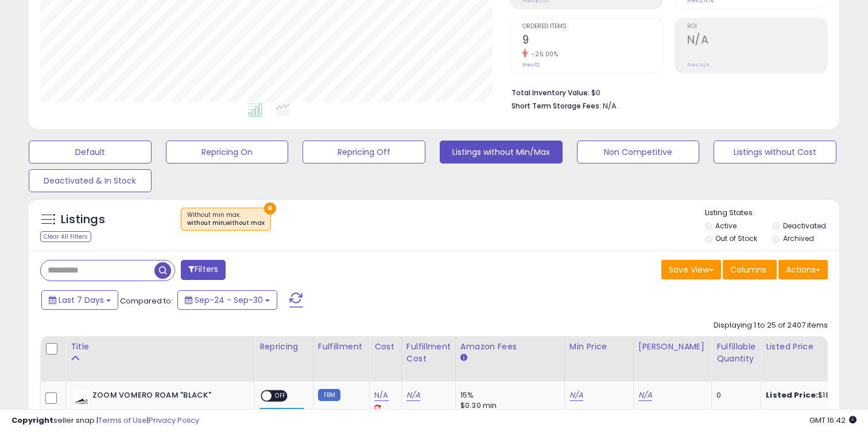 This screenshot has width=868, height=432. Describe the element at coordinates (227, 300) in the screenshot. I see `button: Sep-24 - Sep-30` at that location.